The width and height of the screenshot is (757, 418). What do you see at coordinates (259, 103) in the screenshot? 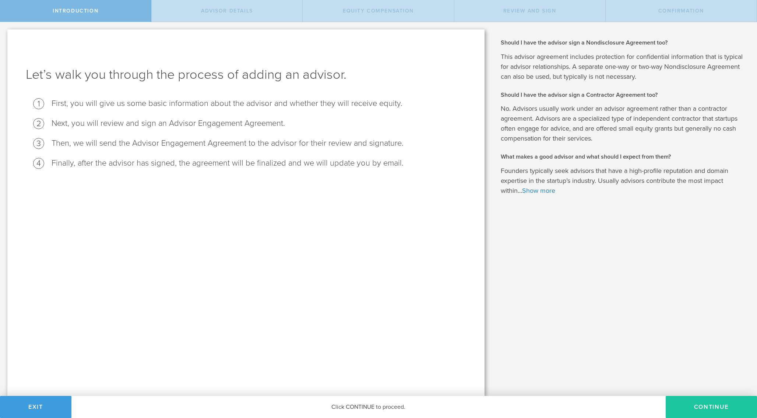
I see `li: First, you will give us some basic information about the advisor and whether they will receive eq...` at bounding box center [259, 103].